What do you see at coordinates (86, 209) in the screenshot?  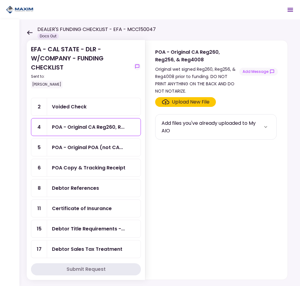 I see `a: 11Certificate of Insurance` at bounding box center [86, 209].